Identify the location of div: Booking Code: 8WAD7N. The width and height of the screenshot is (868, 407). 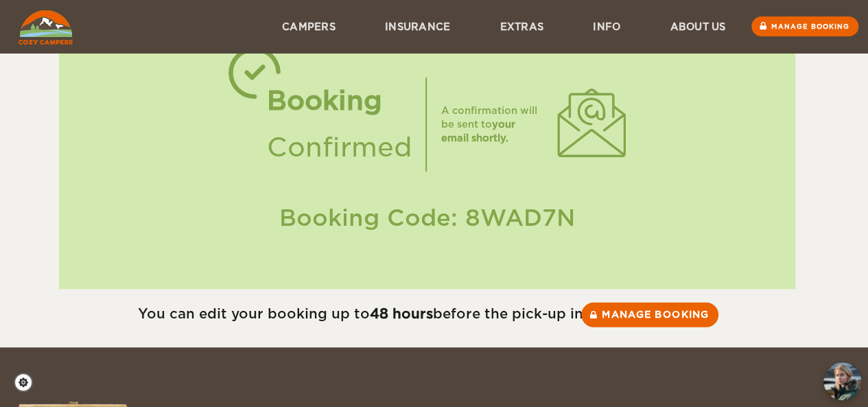
(426, 217).